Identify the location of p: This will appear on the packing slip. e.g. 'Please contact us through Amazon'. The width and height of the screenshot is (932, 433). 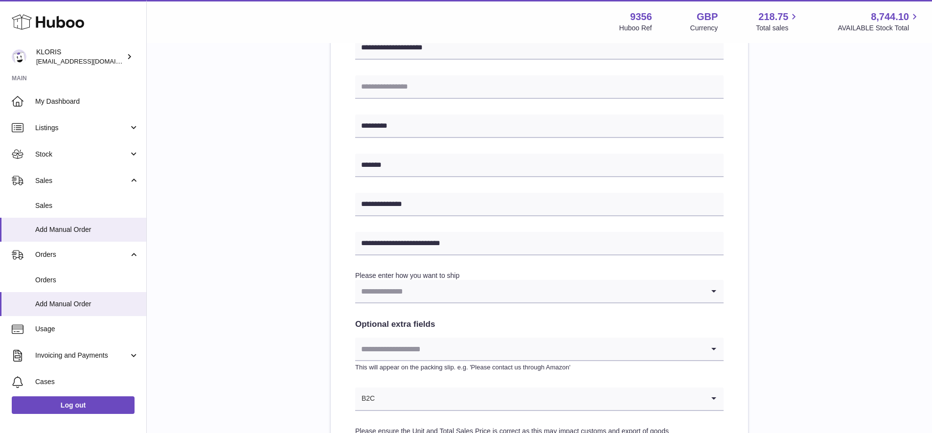
(539, 367).